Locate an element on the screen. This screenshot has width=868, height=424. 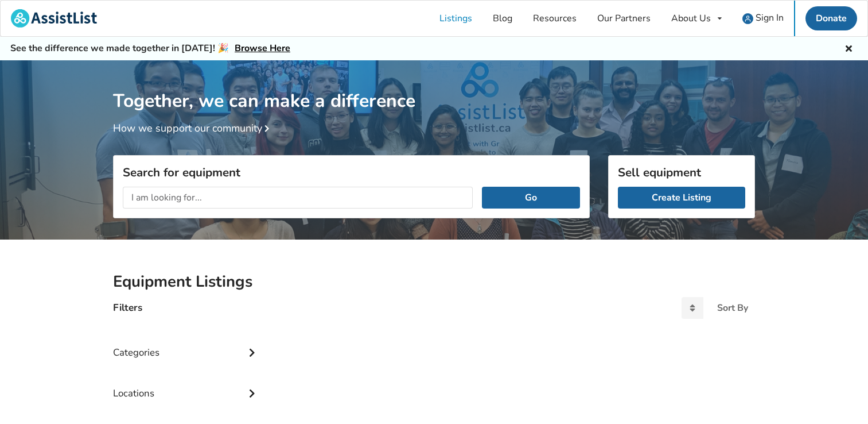
a: Resources is located at coordinates (555, 18).